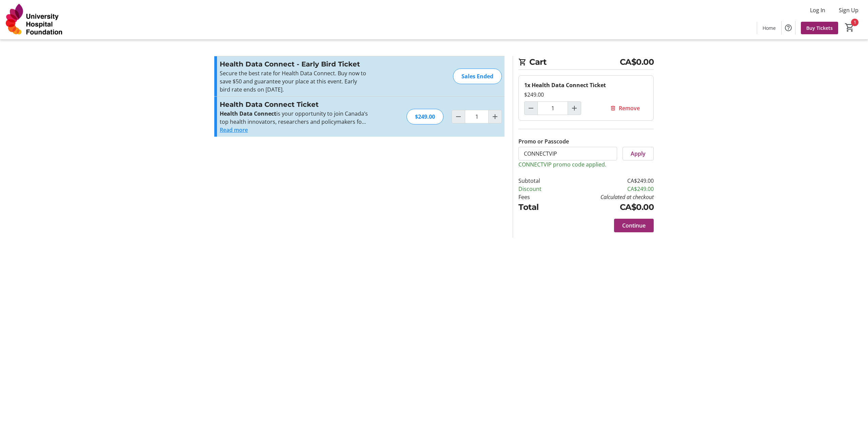  What do you see at coordinates (539, 181) in the screenshot?
I see `td: Subtotal` at bounding box center [539, 181].